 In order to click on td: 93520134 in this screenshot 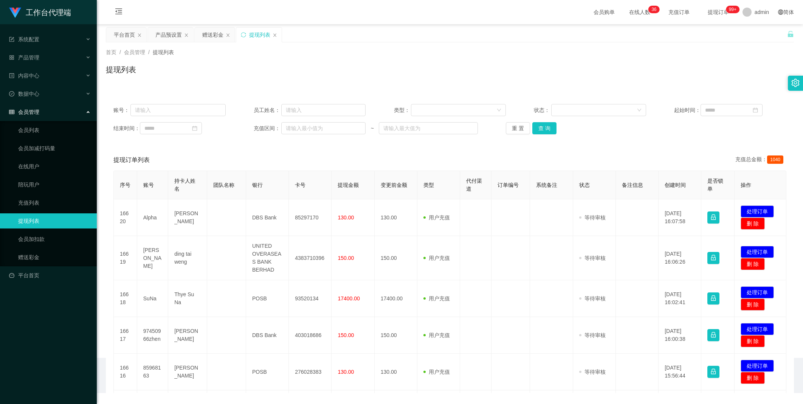, I will do `click(310, 298)`.